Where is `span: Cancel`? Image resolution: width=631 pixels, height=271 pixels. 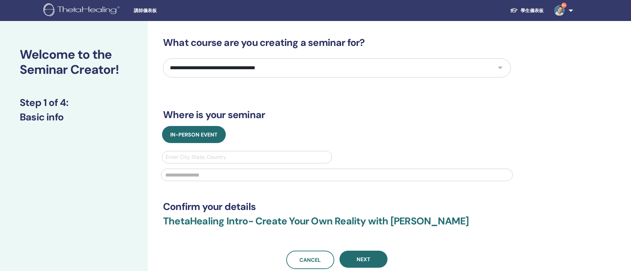
span: Cancel is located at coordinates (310, 260).